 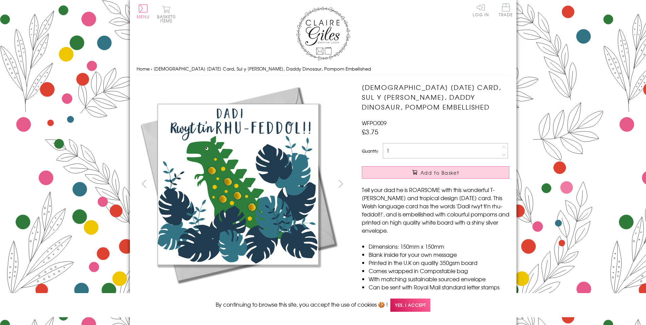 What do you see at coordinates (143, 17) in the screenshot?
I see `span: Menu` at bounding box center [143, 17].